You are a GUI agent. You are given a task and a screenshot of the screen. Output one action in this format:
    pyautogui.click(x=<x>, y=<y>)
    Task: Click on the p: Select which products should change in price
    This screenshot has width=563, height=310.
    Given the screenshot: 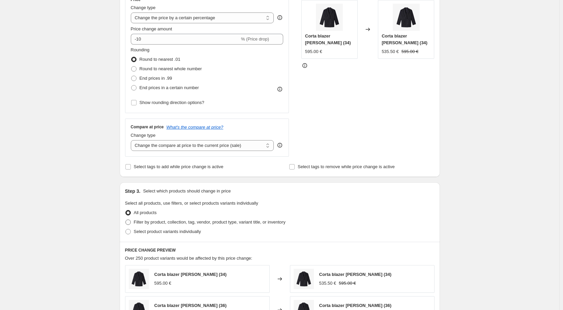 What is the action you would take?
    pyautogui.click(x=187, y=191)
    